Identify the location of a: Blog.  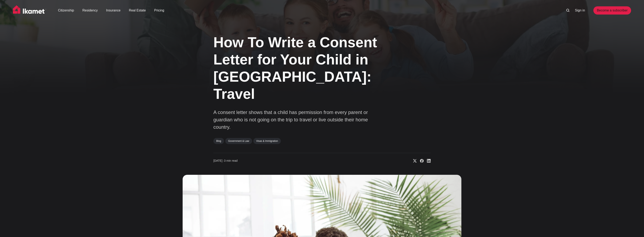
(219, 141).